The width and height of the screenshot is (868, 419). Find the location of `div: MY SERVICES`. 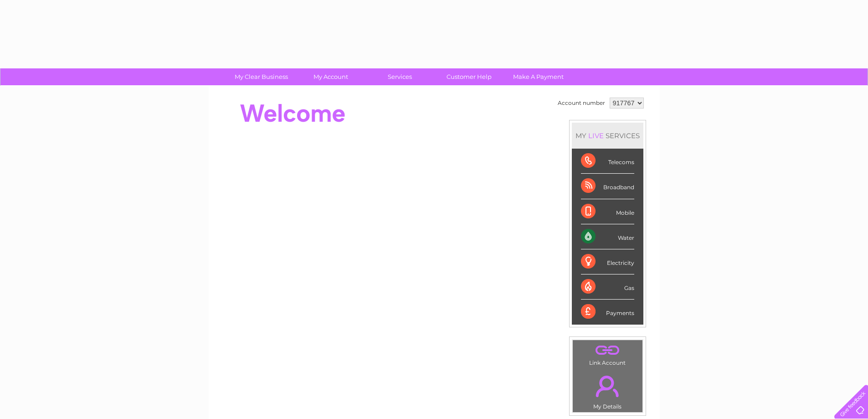

div: MY SERVICES is located at coordinates (607, 135).